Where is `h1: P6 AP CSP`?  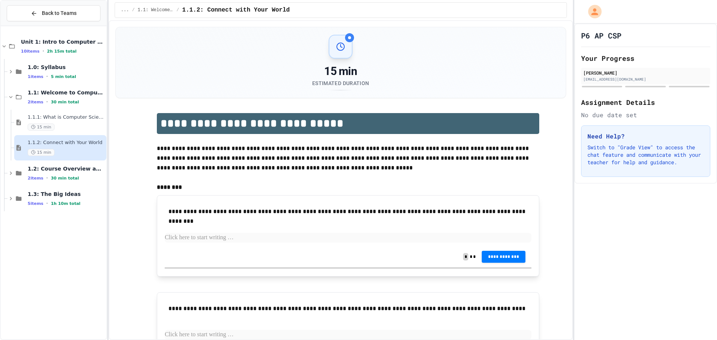
h1: P6 AP CSP is located at coordinates (602, 35).